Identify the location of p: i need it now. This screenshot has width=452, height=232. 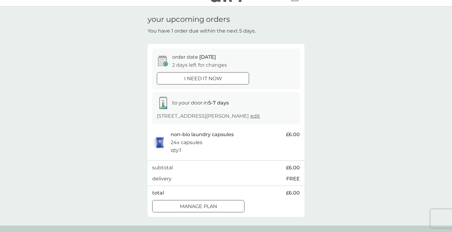
(203, 79).